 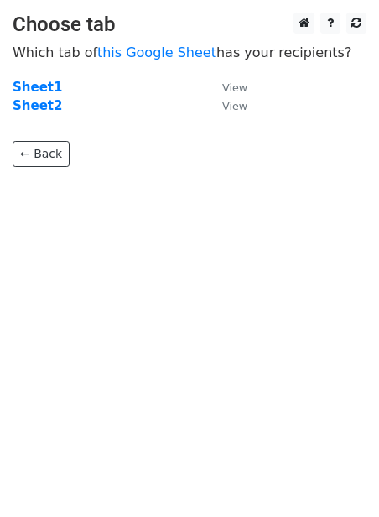 What do you see at coordinates (37, 87) in the screenshot?
I see `strong: Sheet1` at bounding box center [37, 87].